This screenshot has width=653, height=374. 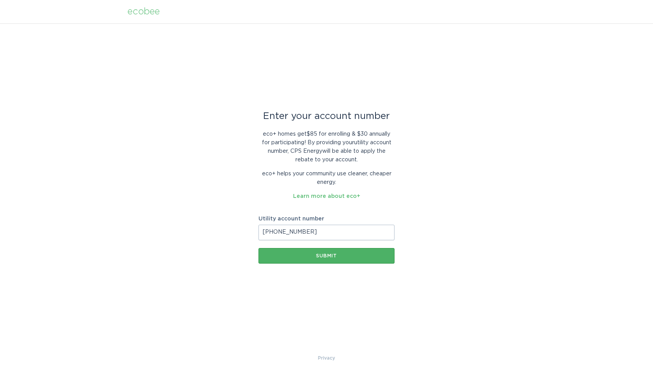 I want to click on p: eco+ helps your community use cleaner, cheaper energy., so click(x=326, y=178).